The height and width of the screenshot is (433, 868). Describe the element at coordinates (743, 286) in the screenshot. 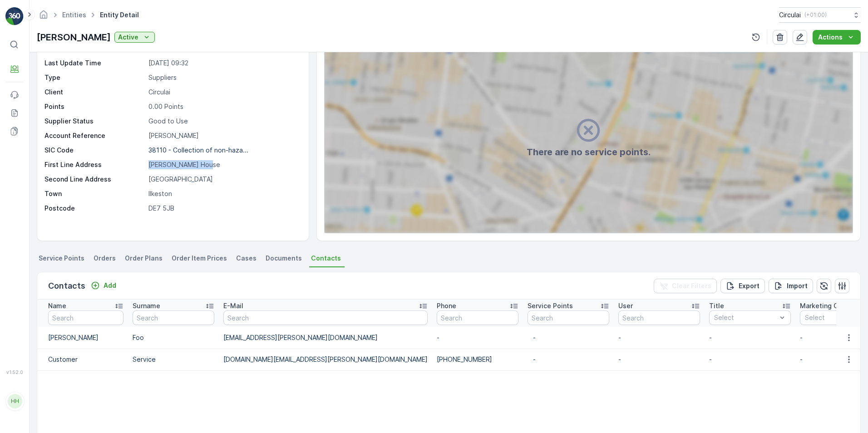

I see `button: Export` at that location.